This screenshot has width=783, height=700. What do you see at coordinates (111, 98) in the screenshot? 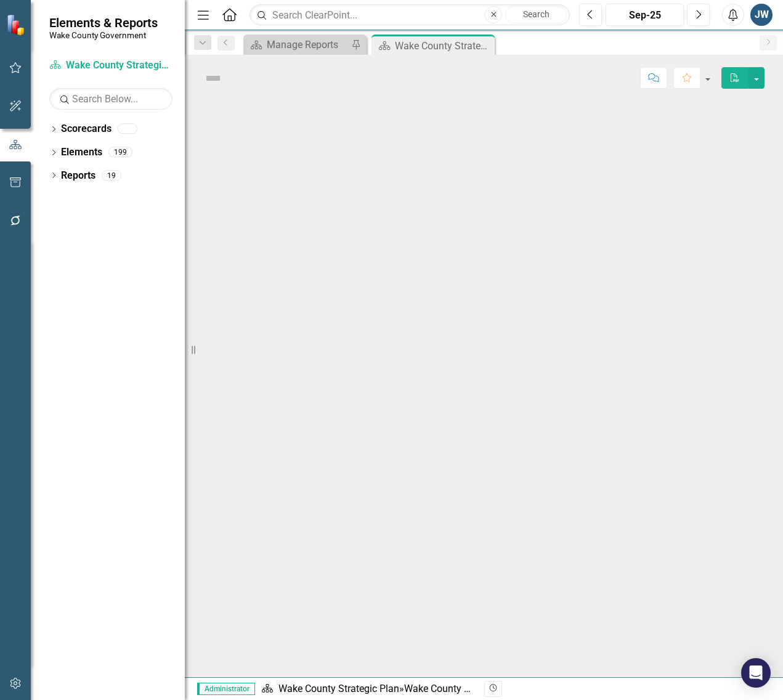
I see `input: Search Below...` at bounding box center [111, 98].